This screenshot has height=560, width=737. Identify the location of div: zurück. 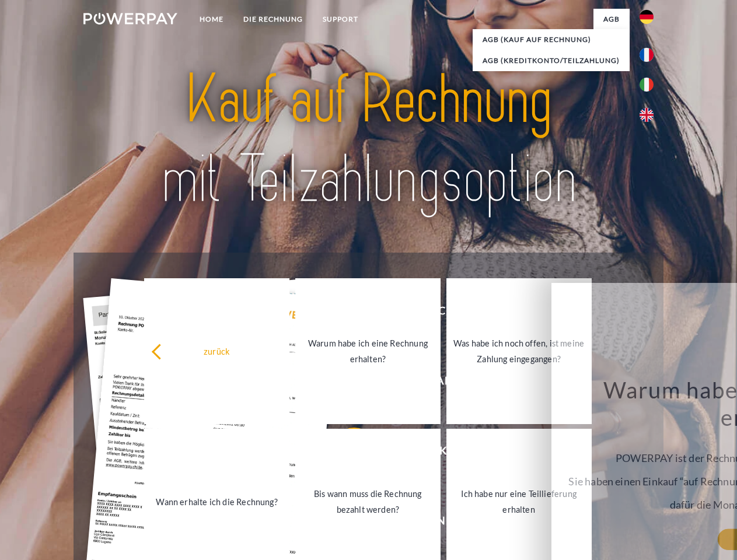
(217, 350).